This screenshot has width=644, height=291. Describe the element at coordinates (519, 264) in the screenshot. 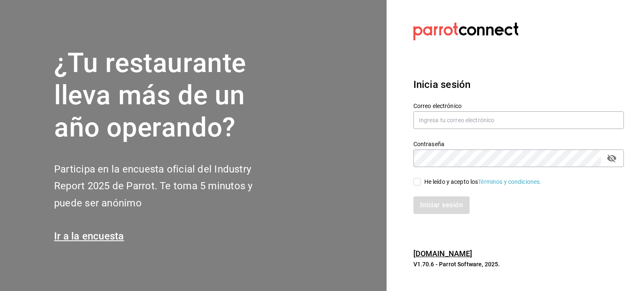

I see `p: V1.70.6 - Parrot Software, 2025.` at that location.